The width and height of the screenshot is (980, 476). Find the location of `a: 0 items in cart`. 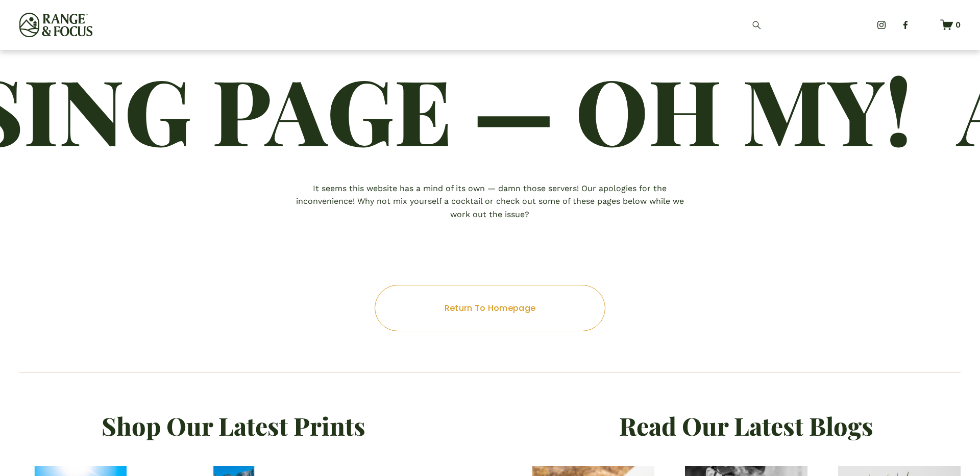

a: 0 items in cart is located at coordinates (951, 25).